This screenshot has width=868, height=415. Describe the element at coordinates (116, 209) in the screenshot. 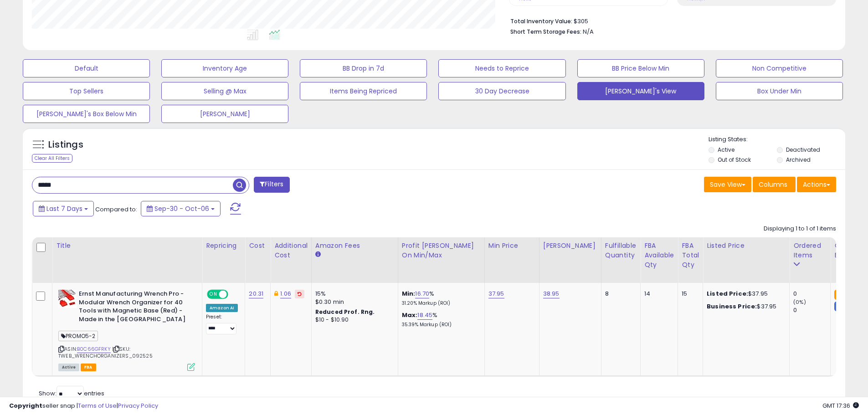

I see `span: Compared to:` at that location.